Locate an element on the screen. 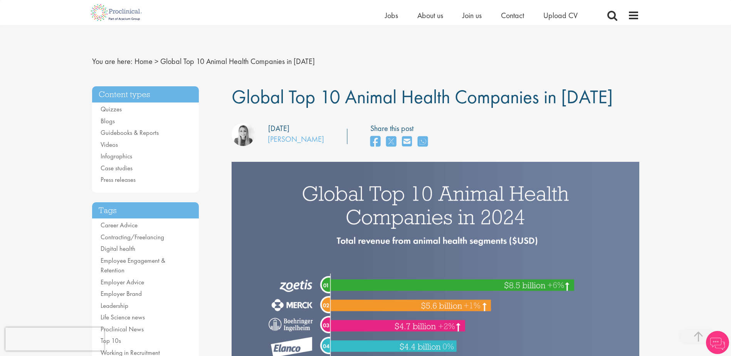  span: You are here: is located at coordinates (112, 61).